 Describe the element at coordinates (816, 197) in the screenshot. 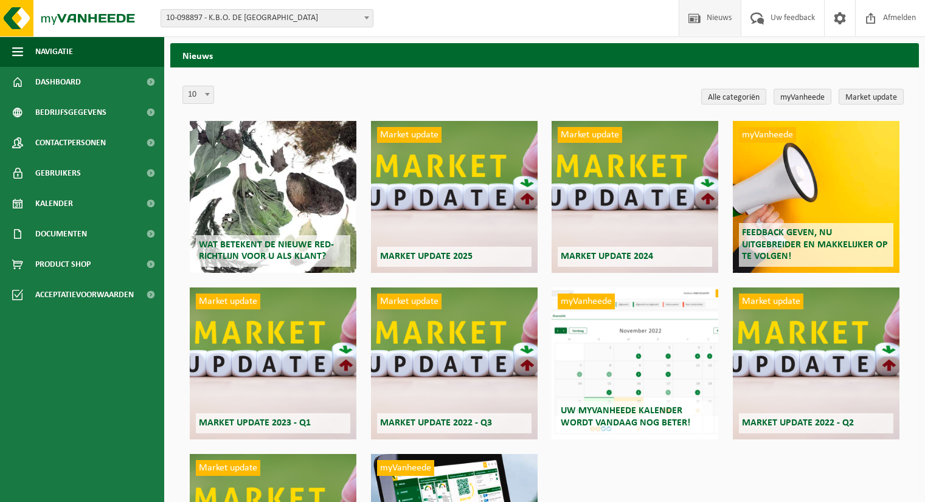

I see `a: myVanheede Feedback geven, nu uitgebreider en makkelijker op te volgen!` at that location.